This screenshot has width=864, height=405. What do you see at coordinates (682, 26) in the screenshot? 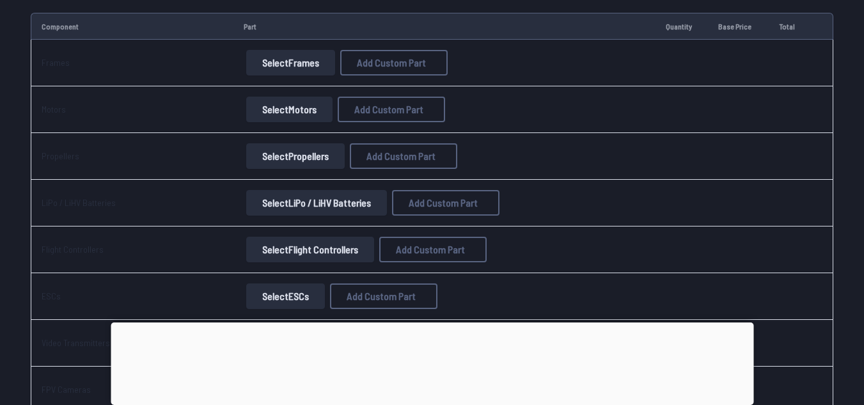
I see `td: Quantity` at bounding box center [682, 26].